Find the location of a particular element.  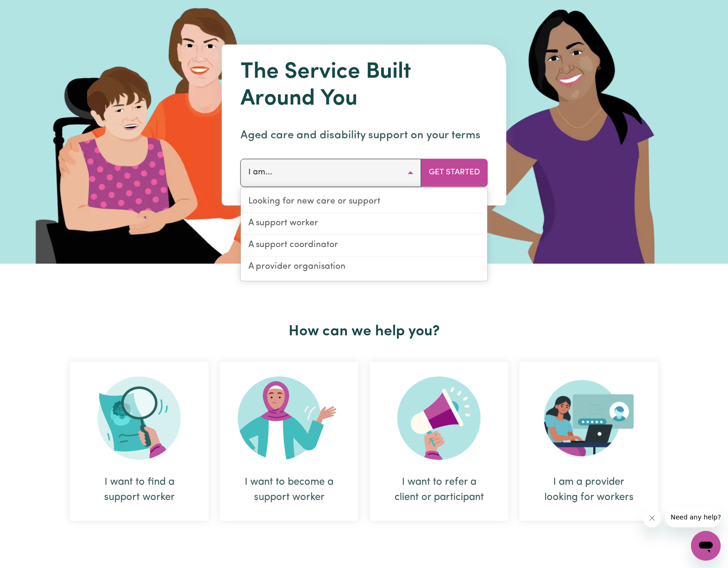

a: Looking for new care or support is located at coordinates (364, 202).